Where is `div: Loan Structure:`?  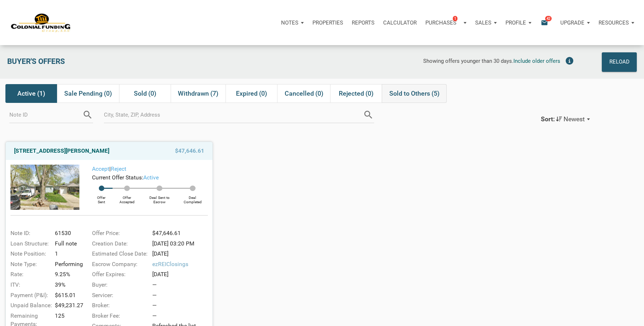
div: Loan Structure: is located at coordinates (30, 244).